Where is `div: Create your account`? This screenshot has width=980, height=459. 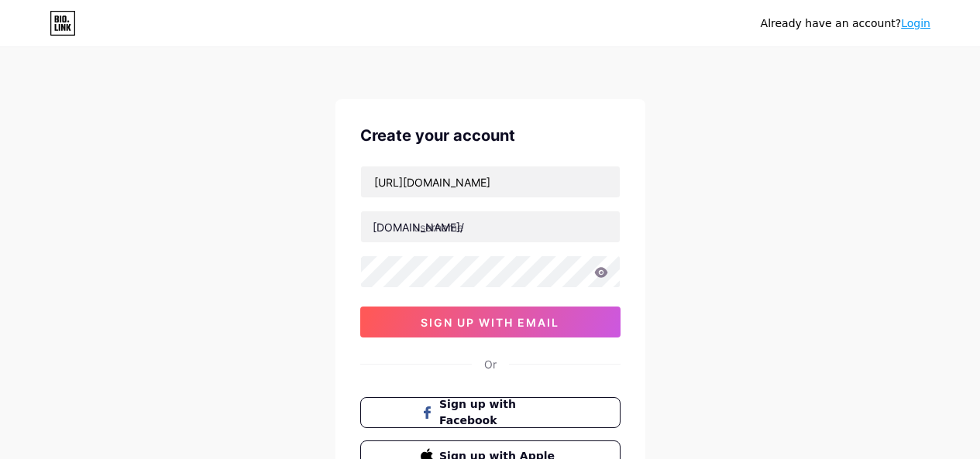 div: Create your account is located at coordinates (490, 135).